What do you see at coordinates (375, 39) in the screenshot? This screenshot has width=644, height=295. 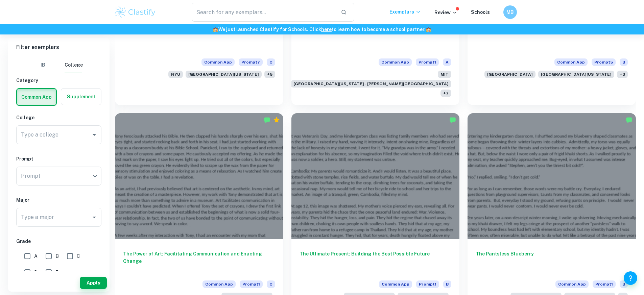 I see `h6: Balancing Discipline and Spontaneity: Finding My Path` at bounding box center [375, 39].